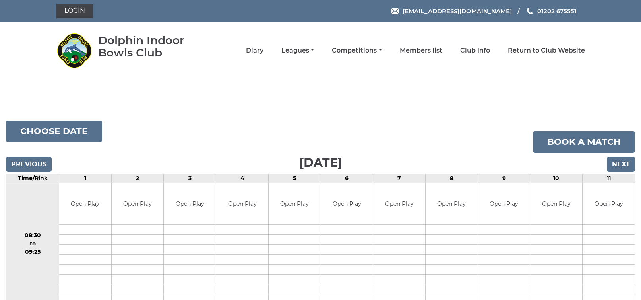 The image size is (641, 300). I want to click on td: 11, so click(609, 178).